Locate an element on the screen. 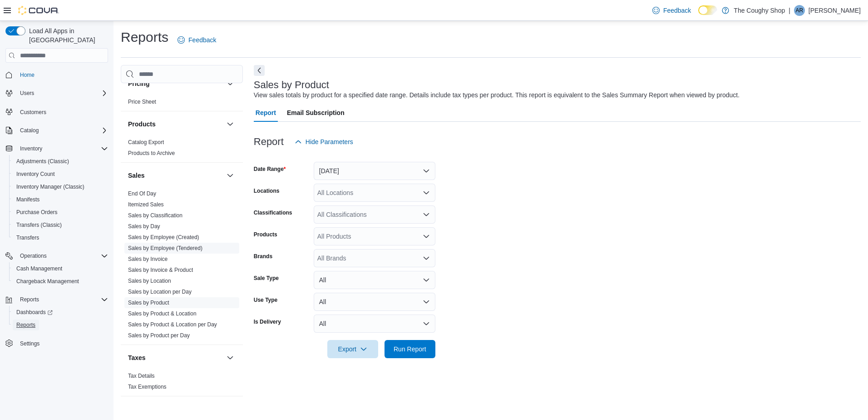 The height and width of the screenshot is (420, 868). button: Adjustments (Classic) is located at coordinates (61, 161).